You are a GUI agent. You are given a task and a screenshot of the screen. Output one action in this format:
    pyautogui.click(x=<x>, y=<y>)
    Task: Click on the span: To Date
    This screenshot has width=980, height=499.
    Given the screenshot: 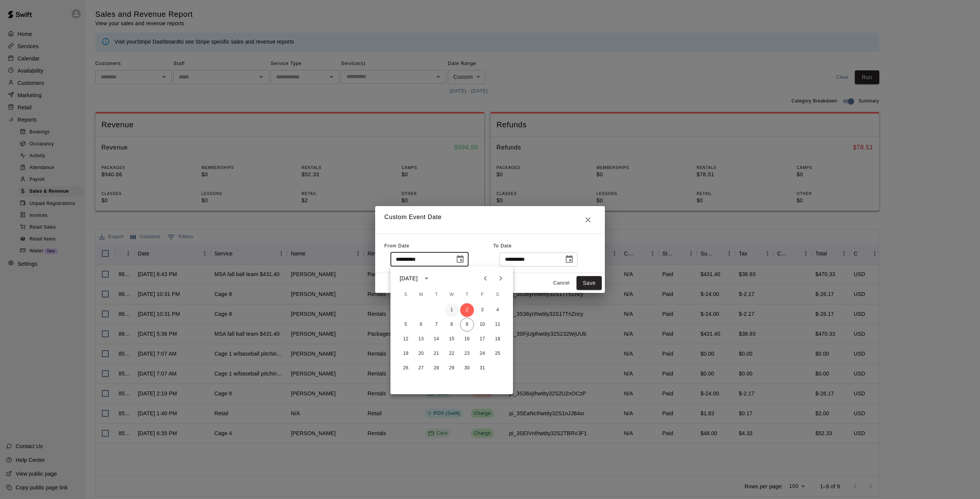 What is the action you would take?
    pyautogui.click(x=503, y=246)
    